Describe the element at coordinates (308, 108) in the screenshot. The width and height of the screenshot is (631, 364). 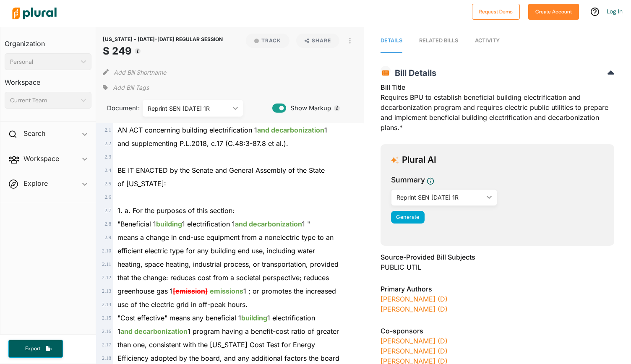
I see `span: Show Markup` at that location.